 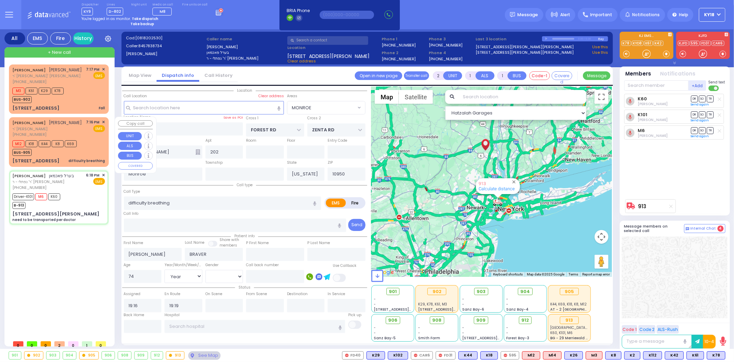 What do you see at coordinates (292, 163) in the screenshot?
I see `label: State` at bounding box center [292, 163].